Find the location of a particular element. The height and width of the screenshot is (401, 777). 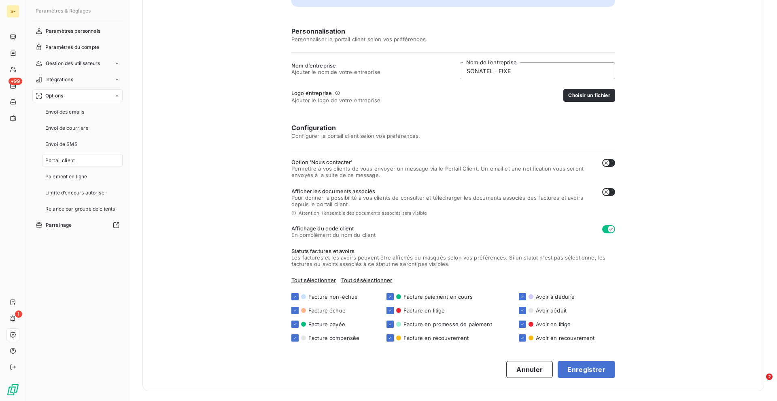

button: Enregistrer is located at coordinates (586, 370).